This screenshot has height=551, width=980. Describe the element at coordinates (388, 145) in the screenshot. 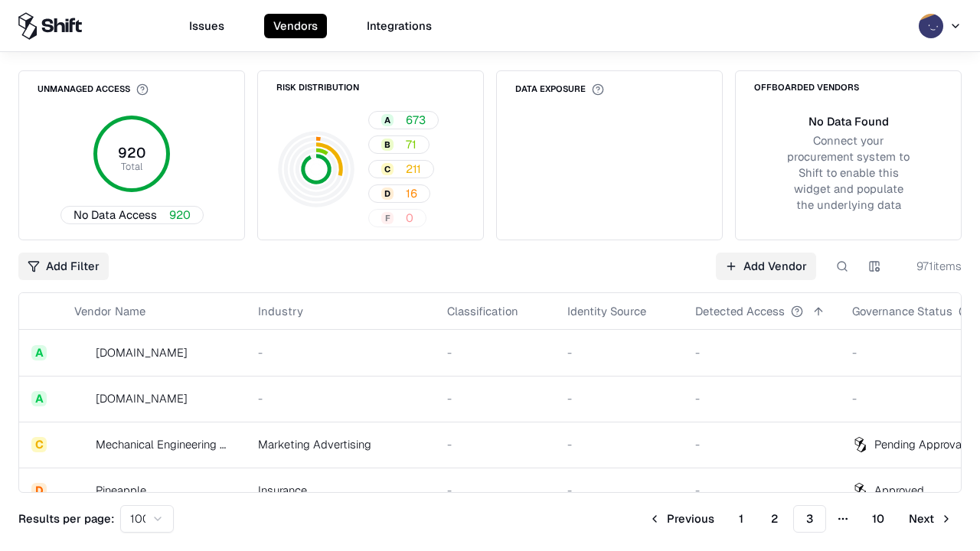

I see `div: B` at that location.